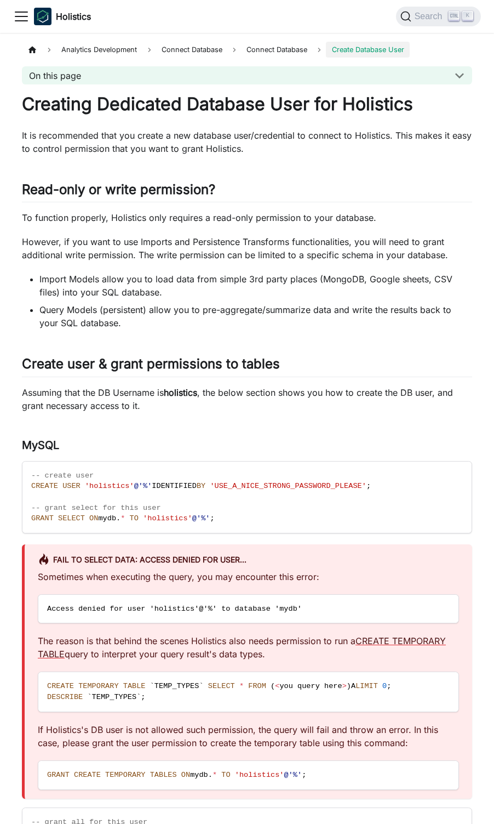  Describe the element at coordinates (62, 16) in the screenshot. I see `a: HolisticsHolistics` at that location.